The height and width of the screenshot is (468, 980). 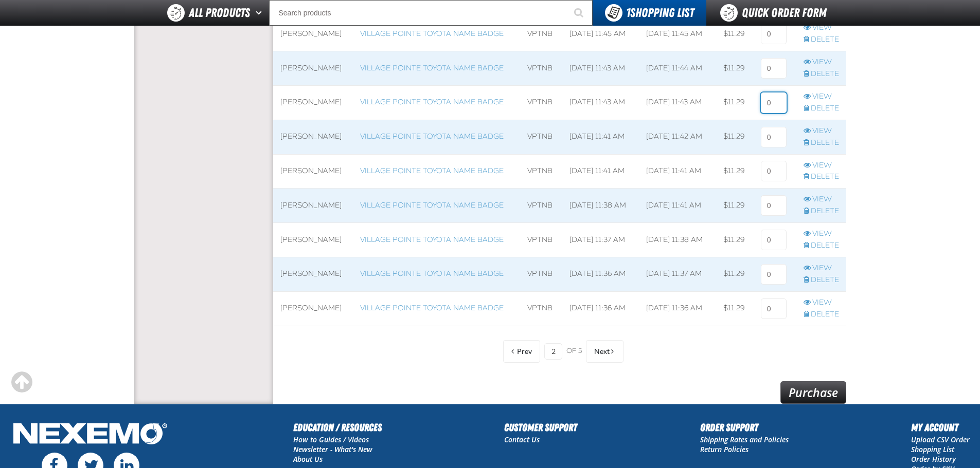 I want to click on input: Current page number, so click(x=553, y=351).